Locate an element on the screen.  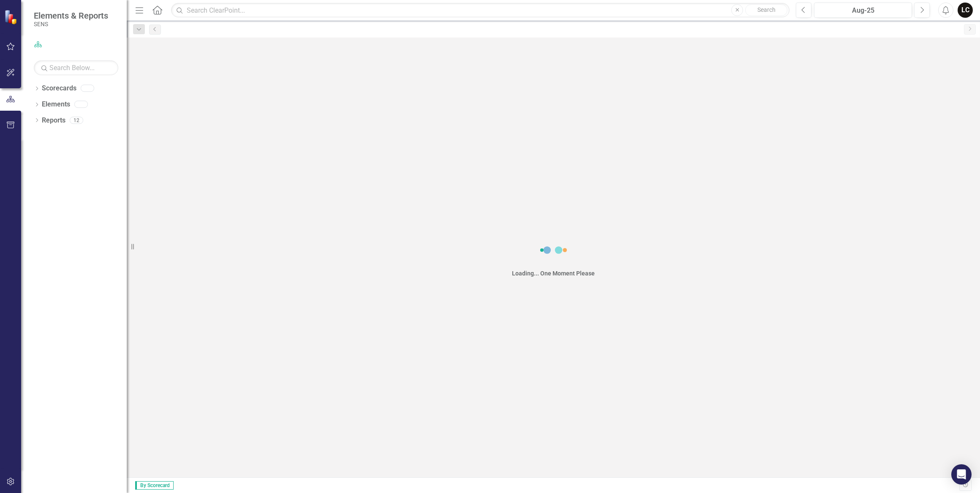
a: Elements is located at coordinates (55, 104).